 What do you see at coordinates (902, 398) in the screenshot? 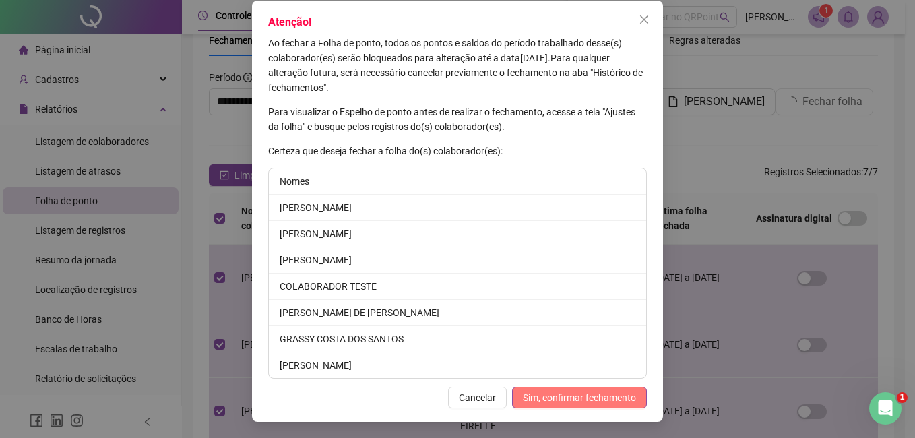
I see `span: 1` at bounding box center [902, 398].